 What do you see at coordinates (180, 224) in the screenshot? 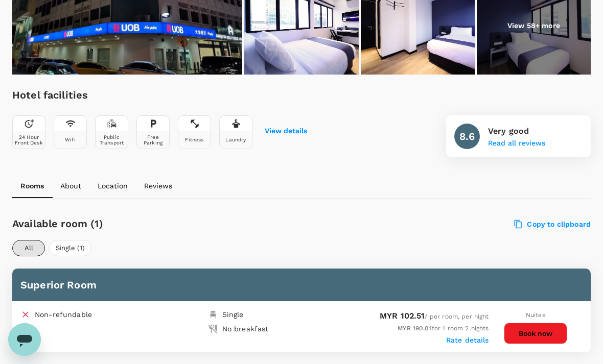
I see `h6: Available room (1)` at bounding box center [180, 224].